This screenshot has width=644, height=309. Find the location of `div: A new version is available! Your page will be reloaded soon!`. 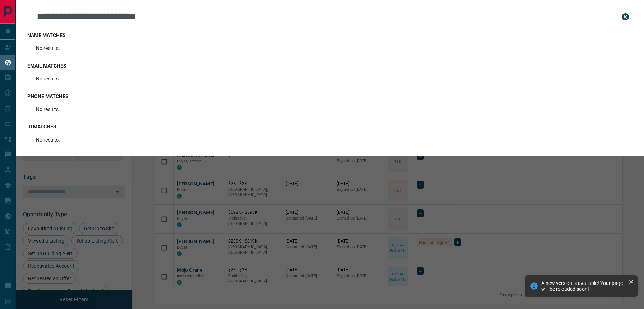

div: A new version is available! Your page will be reloaded soon! is located at coordinates (583, 286).